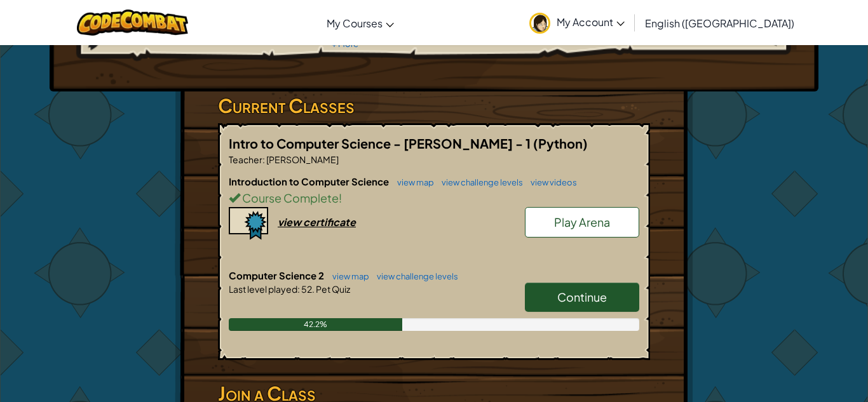 Image resolution: width=868 pixels, height=402 pixels. What do you see at coordinates (582, 297) in the screenshot?
I see `span: Continue` at bounding box center [582, 297].